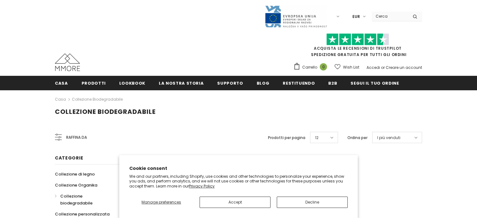 The height and width of the screenshot is (218, 477). I want to click on input: Search Site, so click(390, 16).